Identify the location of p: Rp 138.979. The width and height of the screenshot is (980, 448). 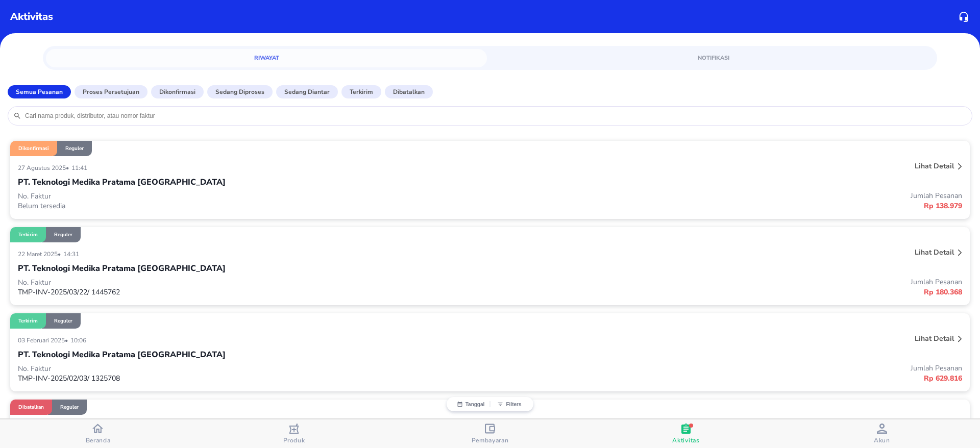
(726, 206).